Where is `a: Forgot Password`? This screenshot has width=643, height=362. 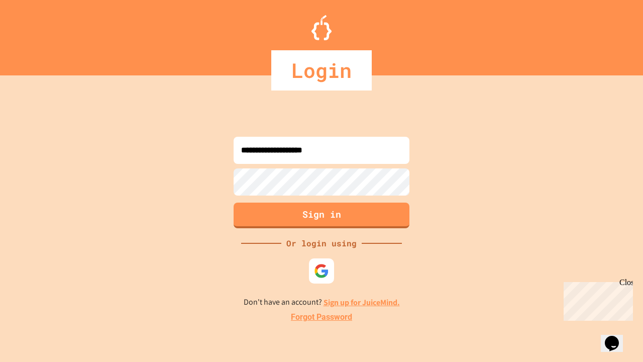
a: Forgot Password is located at coordinates (322, 317).